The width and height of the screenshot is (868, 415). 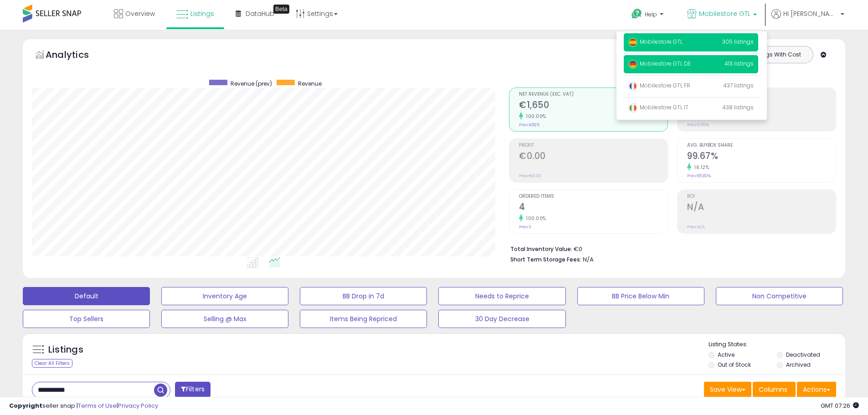 I want to click on span: Mobilestore GTL DE, so click(x=659, y=63).